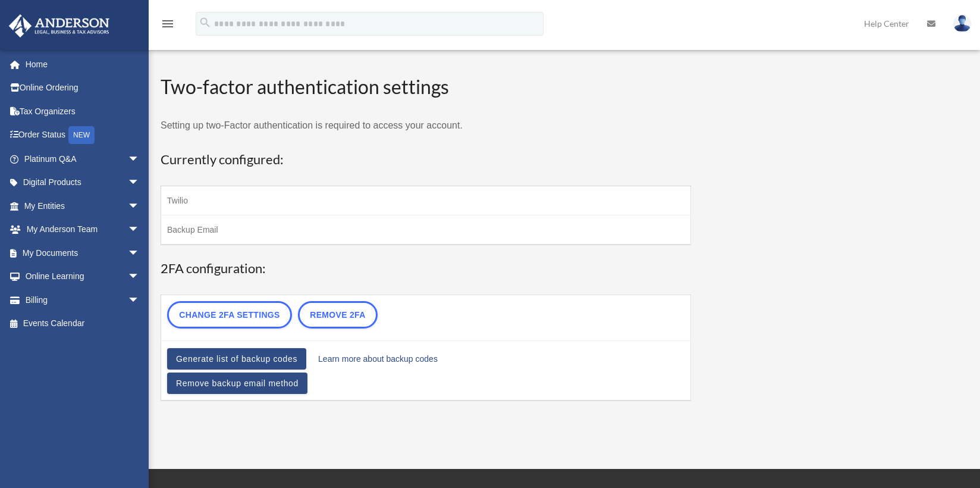 The image size is (980, 488). Describe the element at coordinates (168, 26) in the screenshot. I see `a: menu` at that location.